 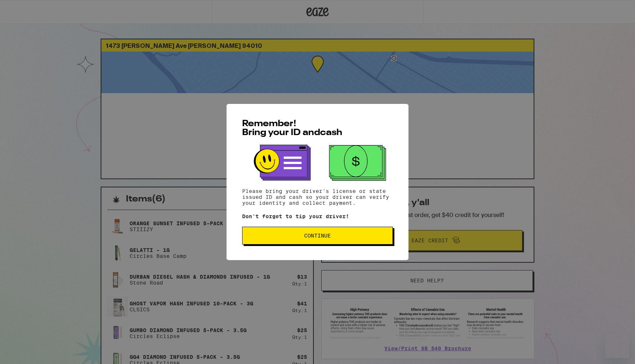 I want to click on span: Remember! Bring your ID and cash, so click(x=292, y=128).